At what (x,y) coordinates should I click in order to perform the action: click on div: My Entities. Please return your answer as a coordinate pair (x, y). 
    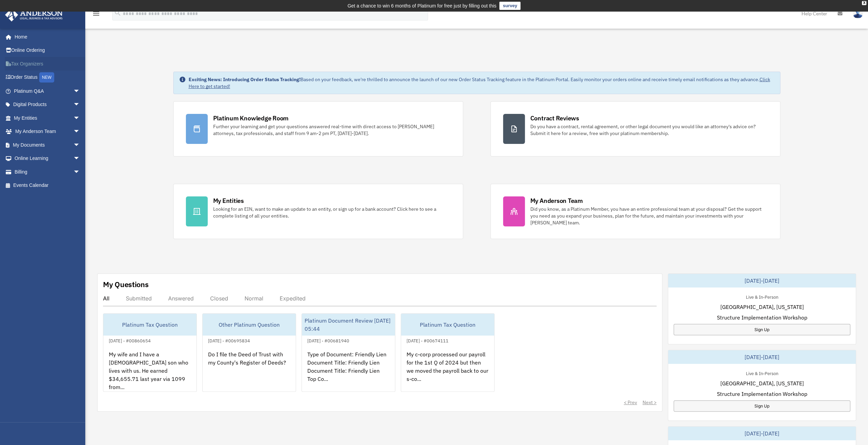
    Looking at the image, I should click on (228, 200).